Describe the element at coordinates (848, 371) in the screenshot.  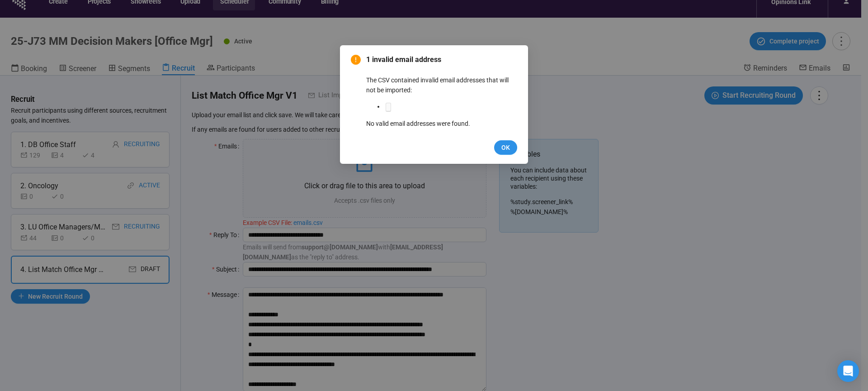
I see `div: Open Intercom Messenger` at that location.